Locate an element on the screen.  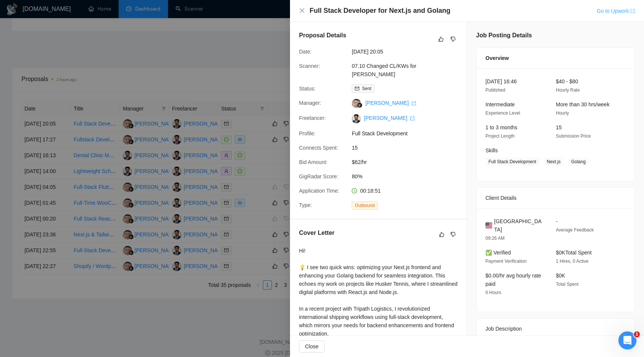
span: Hourly Rate is located at coordinates (567, 90).